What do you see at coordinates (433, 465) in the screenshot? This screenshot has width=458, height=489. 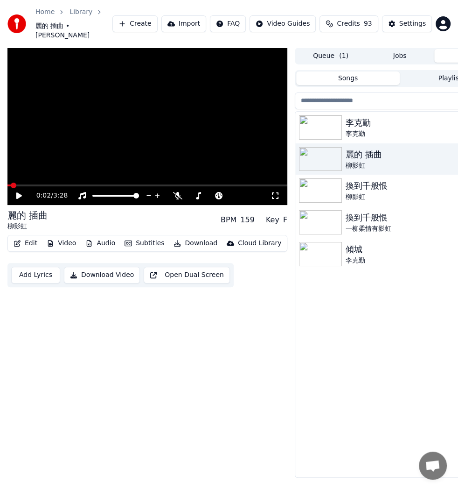 I see `div: Open chat` at bounding box center [433, 465].